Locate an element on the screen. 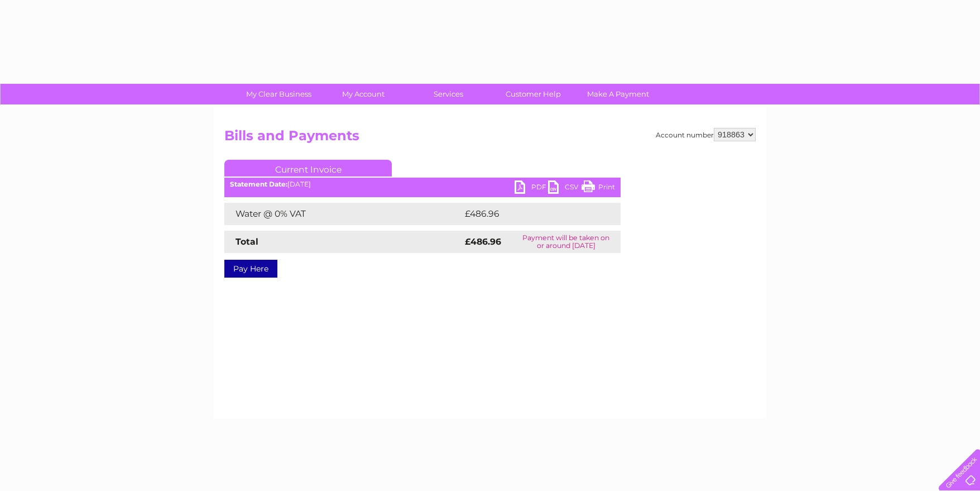 Image resolution: width=980 pixels, height=491 pixels. td: £486.96 is located at coordinates (532, 214).